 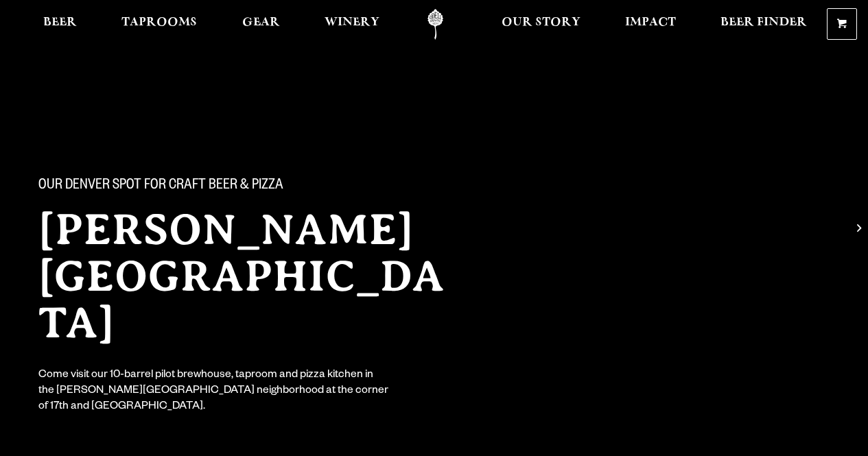 I want to click on span: Beer, so click(x=60, y=23).